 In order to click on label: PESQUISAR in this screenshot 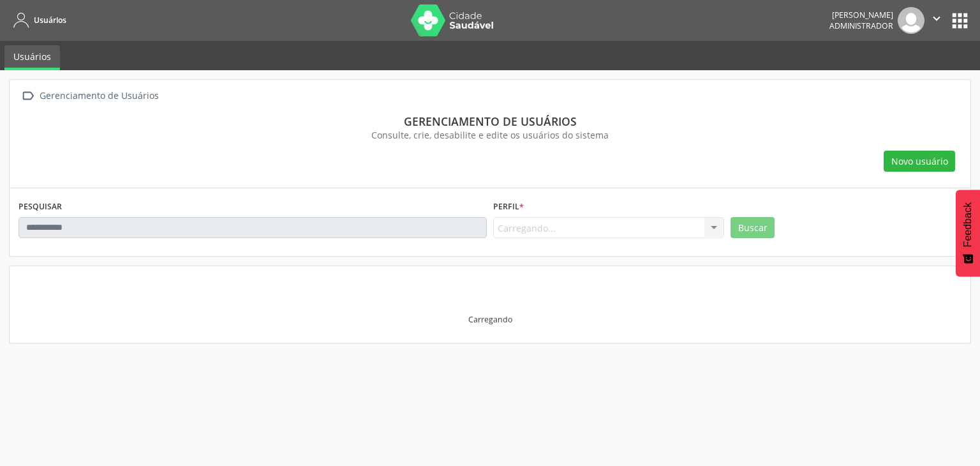, I will do `click(40, 206)`.